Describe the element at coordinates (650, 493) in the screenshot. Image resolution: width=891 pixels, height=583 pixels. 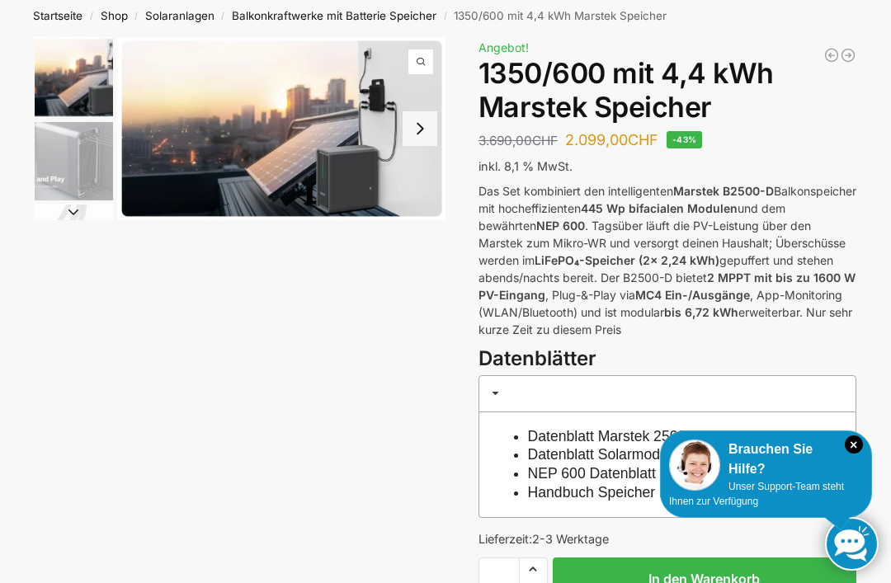
I see `a: Handbuch Speicher Deutsch-Englisch` at that location.